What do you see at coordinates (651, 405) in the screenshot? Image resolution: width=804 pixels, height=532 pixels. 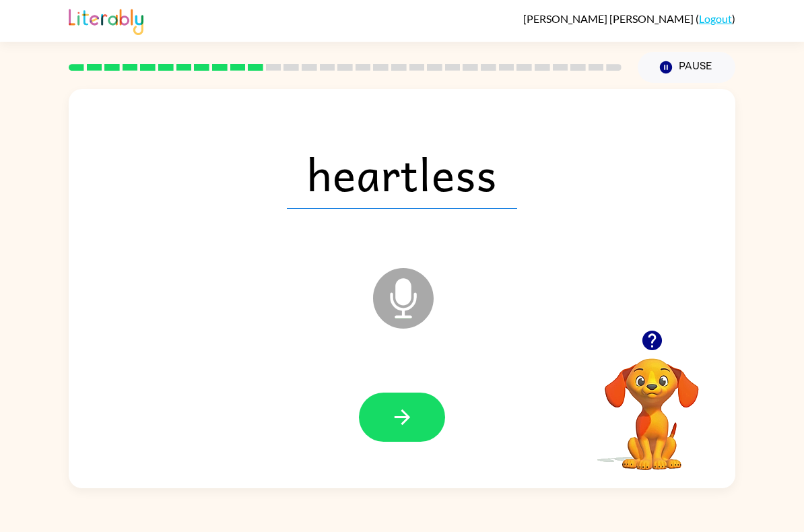 I see `video: Your browser must support playing .mp4 files to use Literably. Please try using another browser.` at bounding box center [651, 405].